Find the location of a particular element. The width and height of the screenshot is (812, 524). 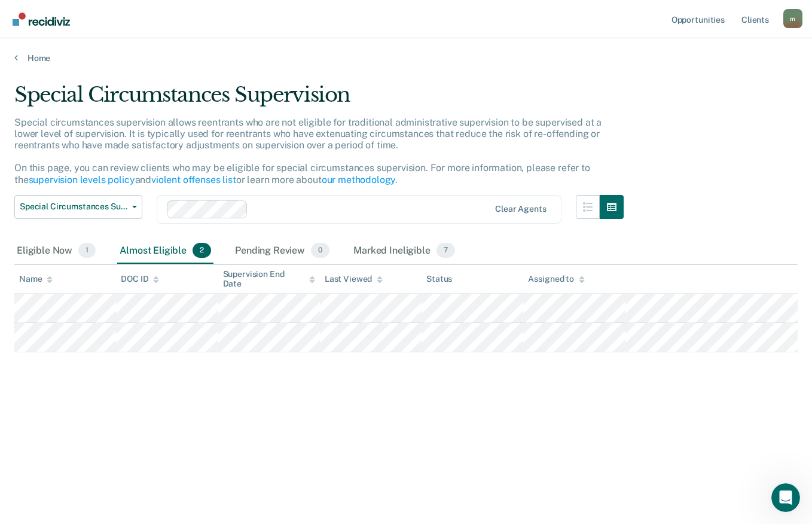

div: Status is located at coordinates (439, 279).